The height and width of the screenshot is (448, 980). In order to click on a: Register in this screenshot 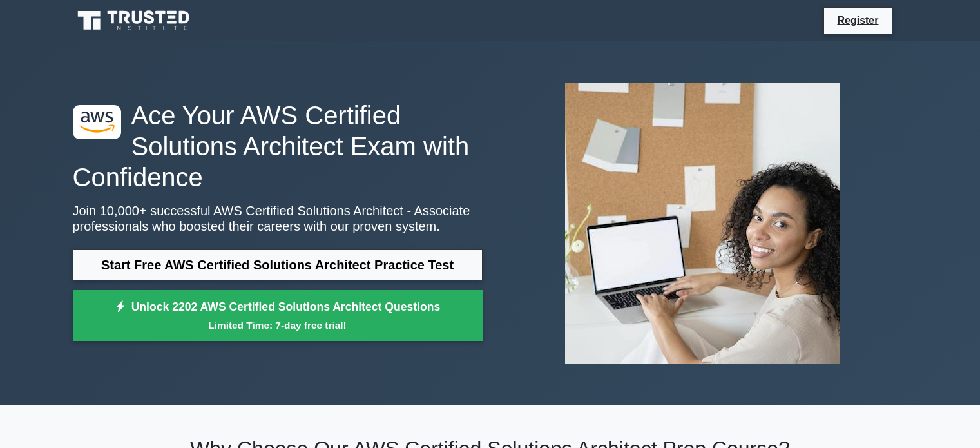, I will do `click(858, 20)`.